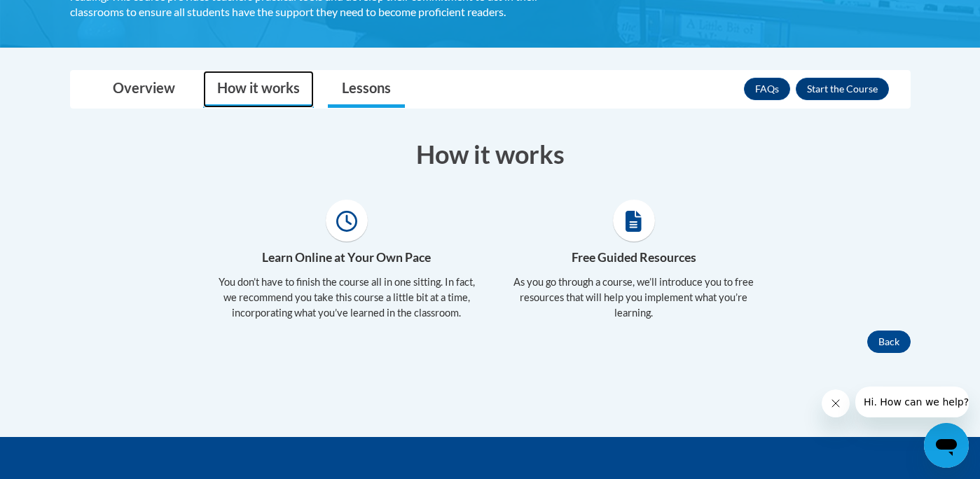  Describe the element at coordinates (634, 297) in the screenshot. I see `p: As you go through a course, we’ll introduce you to free resources that will help you implement wh...` at that location.